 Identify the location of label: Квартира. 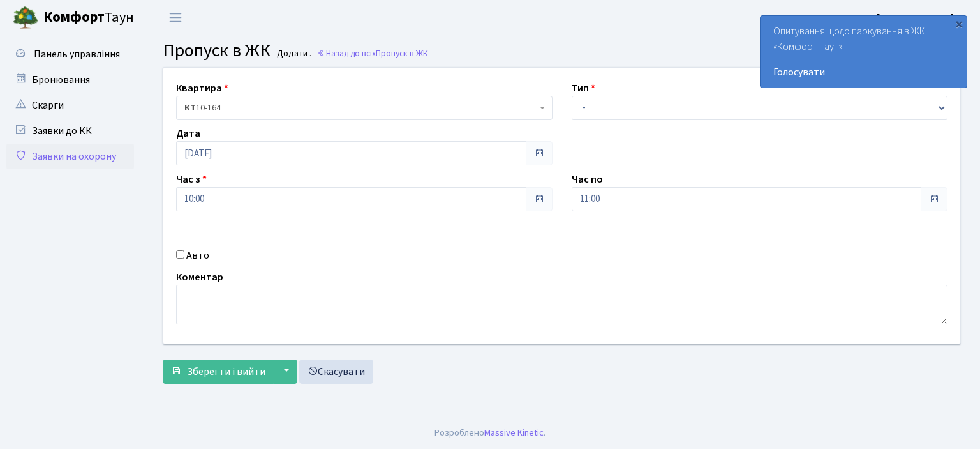
(202, 88).